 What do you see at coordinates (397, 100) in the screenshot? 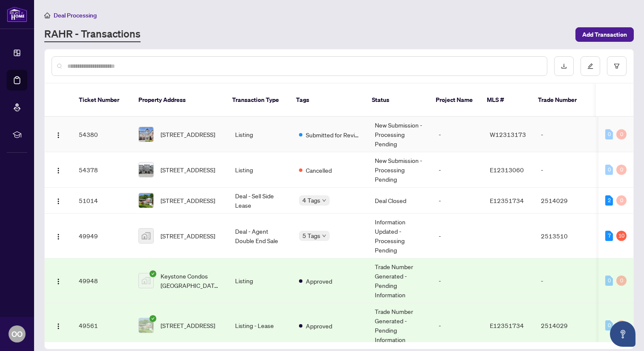
I see `th: Status` at bounding box center [397, 100].